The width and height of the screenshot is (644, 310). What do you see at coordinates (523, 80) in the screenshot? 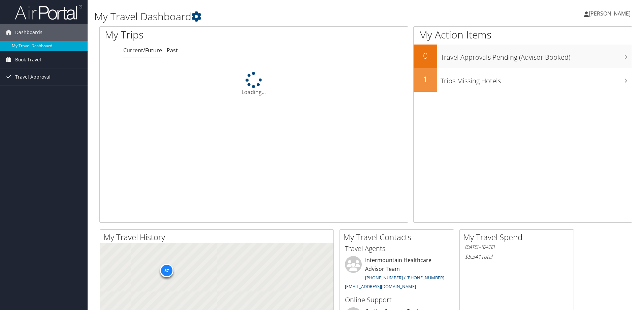
I see `a: 1Trips Missing Hotels` at bounding box center [523, 80].